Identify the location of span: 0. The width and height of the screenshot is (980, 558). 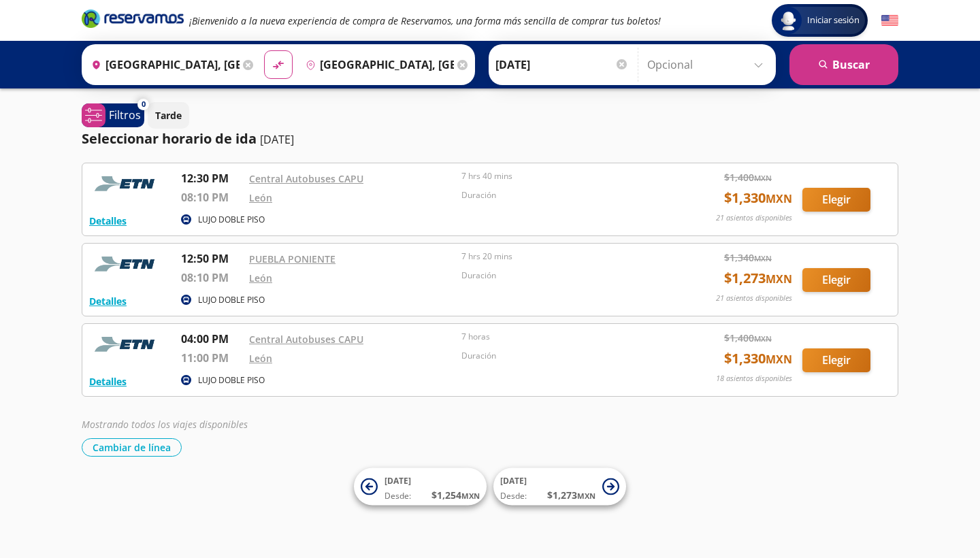
(143, 104).